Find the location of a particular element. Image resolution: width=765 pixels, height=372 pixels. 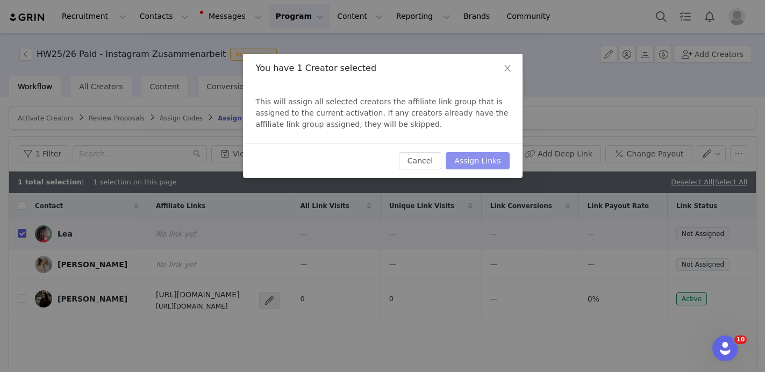

span: 10 is located at coordinates (740, 340).